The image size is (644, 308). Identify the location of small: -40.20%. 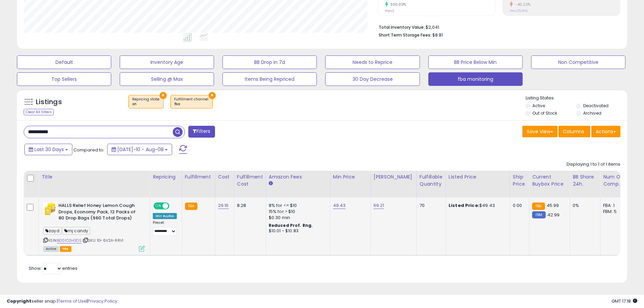
(522, 5).